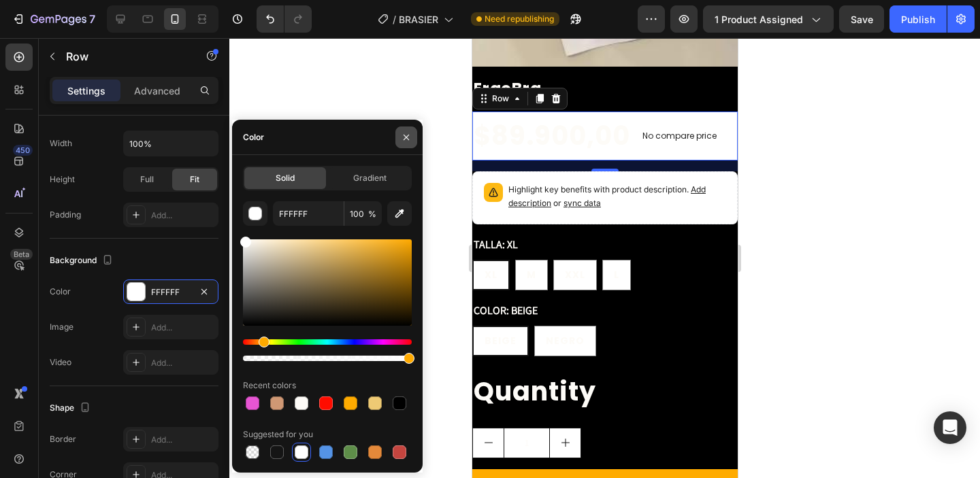  Describe the element at coordinates (92, 302) in the screenshot. I see `span: NEGRO` at that location.